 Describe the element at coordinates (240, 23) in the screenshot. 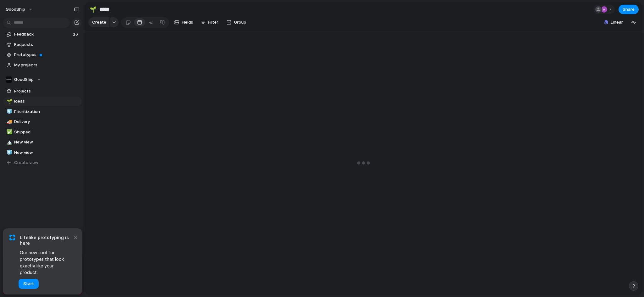

I see `span: Group` at that location.